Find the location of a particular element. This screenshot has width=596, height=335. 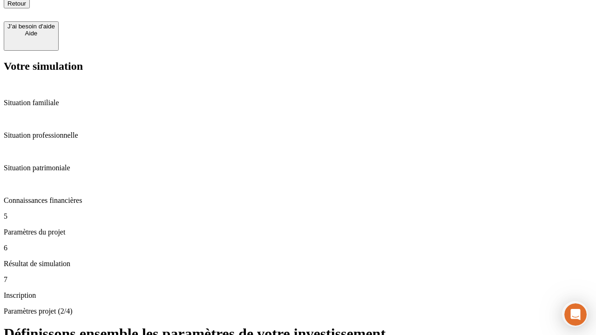

p: 6 is located at coordinates (298, 248).